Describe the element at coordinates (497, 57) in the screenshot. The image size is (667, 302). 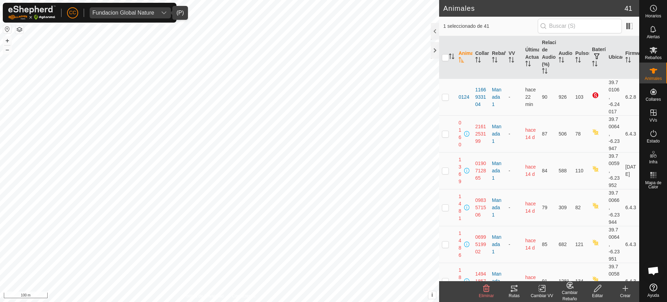
I see `th: Rebaño` at that location.